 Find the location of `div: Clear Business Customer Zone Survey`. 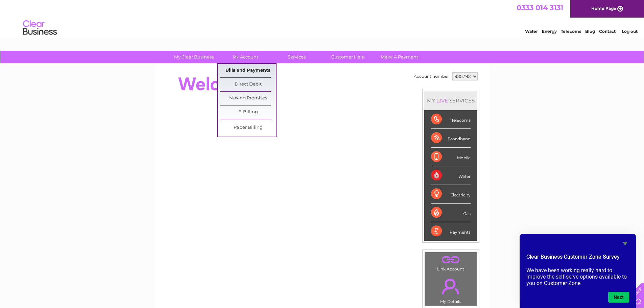

div: Clear Business Customer Zone Survey is located at coordinates (578, 271).